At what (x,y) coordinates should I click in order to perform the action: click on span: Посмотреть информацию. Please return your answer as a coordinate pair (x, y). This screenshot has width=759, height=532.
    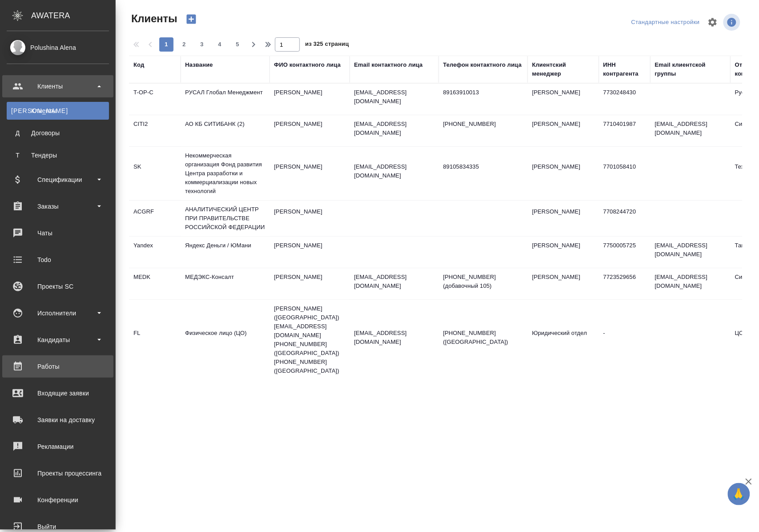
    Looking at the image, I should click on (732, 22).